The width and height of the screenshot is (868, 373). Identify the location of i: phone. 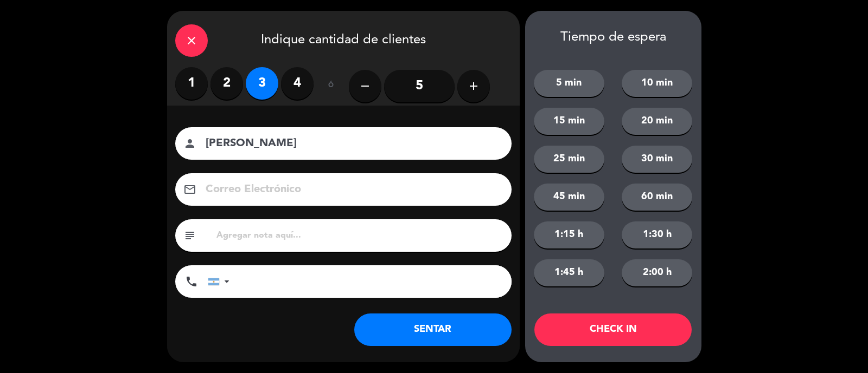
(192, 282).